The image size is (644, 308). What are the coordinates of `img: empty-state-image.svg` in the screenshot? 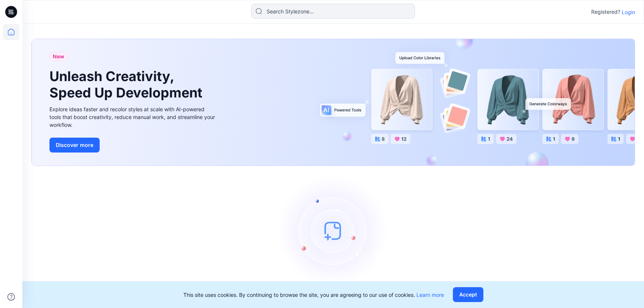 It's located at (333, 231).